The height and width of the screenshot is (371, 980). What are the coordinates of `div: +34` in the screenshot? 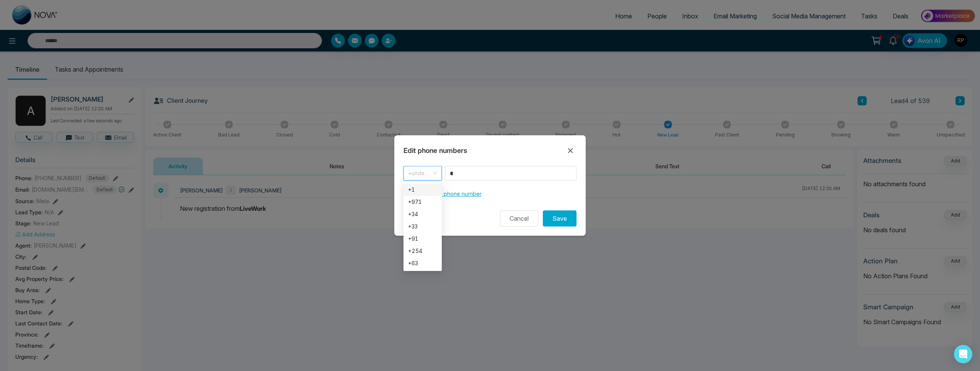 It's located at (422, 214).